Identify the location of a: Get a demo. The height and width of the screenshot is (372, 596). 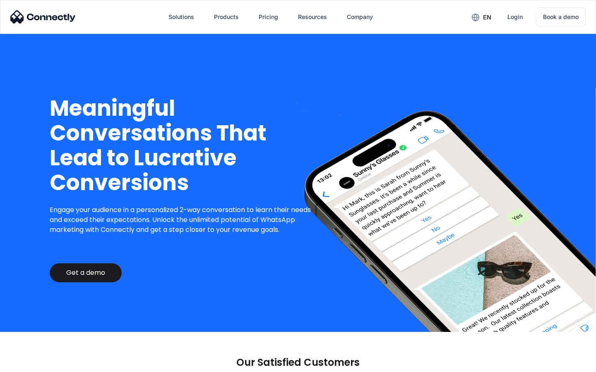
(86, 273).